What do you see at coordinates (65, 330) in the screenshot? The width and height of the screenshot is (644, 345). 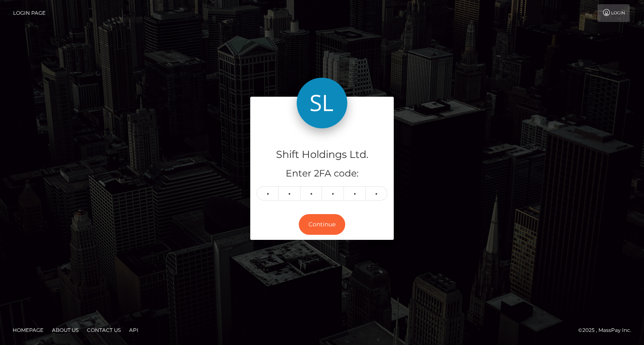 I see `a: About Us` at bounding box center [65, 330].